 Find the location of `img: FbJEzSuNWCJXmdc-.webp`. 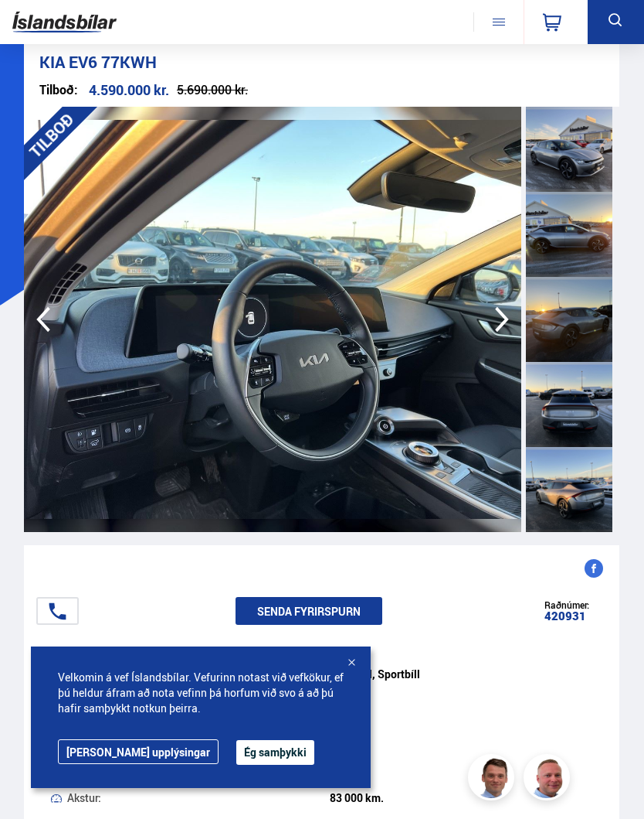

img: FbJEzSuNWCJXmdc-.webp is located at coordinates (493, 779).